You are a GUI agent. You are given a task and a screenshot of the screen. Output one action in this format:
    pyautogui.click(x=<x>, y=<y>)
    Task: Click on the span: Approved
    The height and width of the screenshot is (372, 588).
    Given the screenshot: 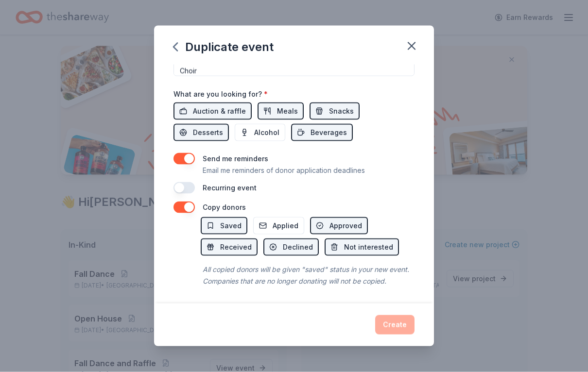 What is the action you would take?
    pyautogui.click(x=346, y=226)
    